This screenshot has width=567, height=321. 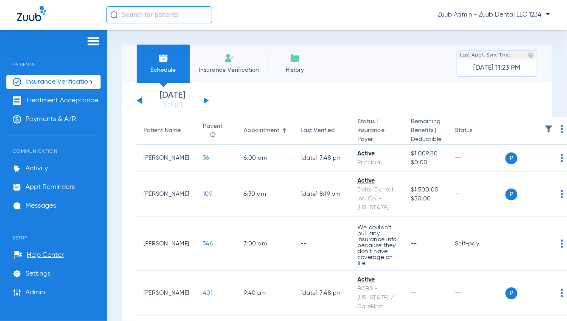 What do you see at coordinates (485, 55) in the screenshot?
I see `span: Last Appt. Sync Time:` at bounding box center [485, 55].